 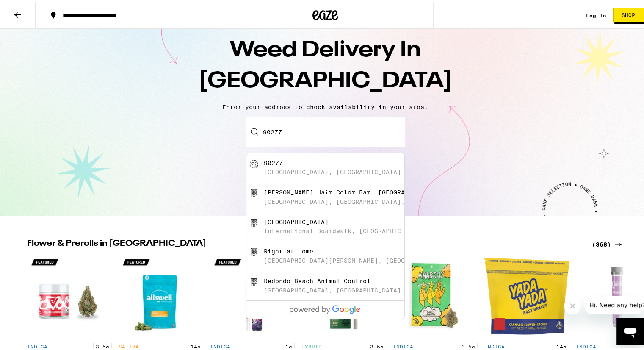 I want to click on p: SATIVA, so click(x=129, y=345).